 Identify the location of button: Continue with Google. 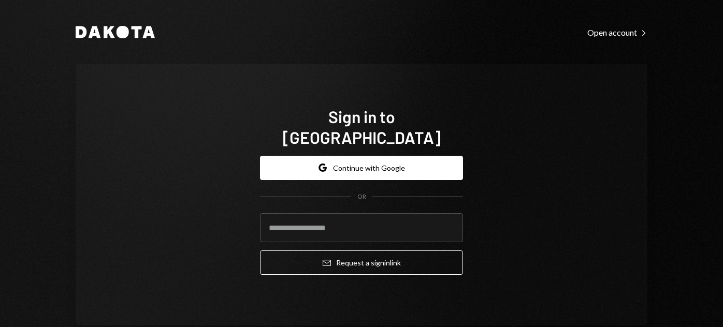
(362, 168).